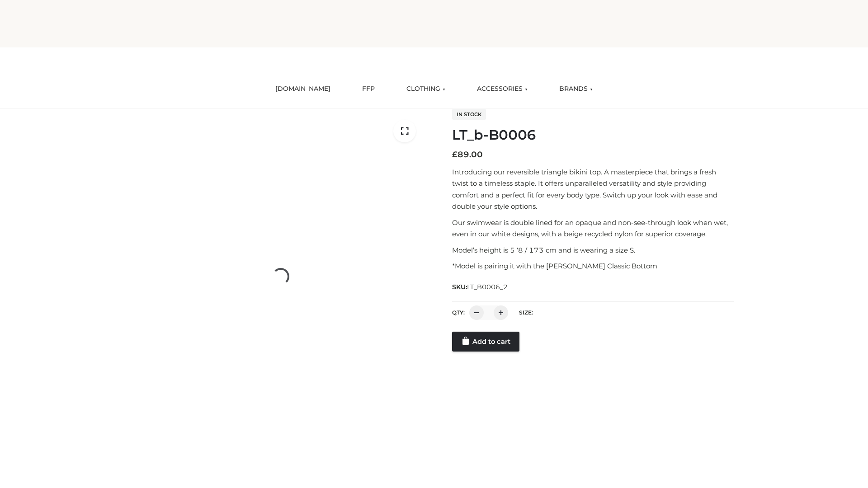 This screenshot has width=868, height=488. I want to click on p: Our swimwear is double lined for an opaque and non-see-through look when wet, even in our white d..., so click(593, 229).